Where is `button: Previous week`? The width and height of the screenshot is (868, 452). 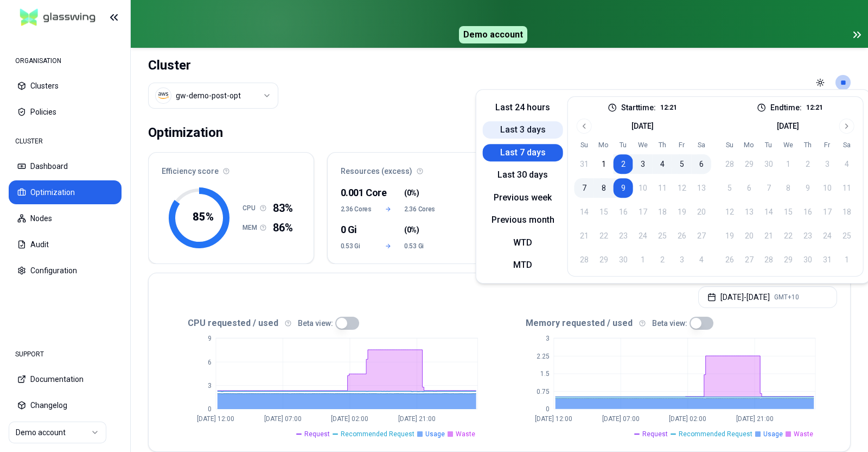
button: Previous week is located at coordinates (523, 198).